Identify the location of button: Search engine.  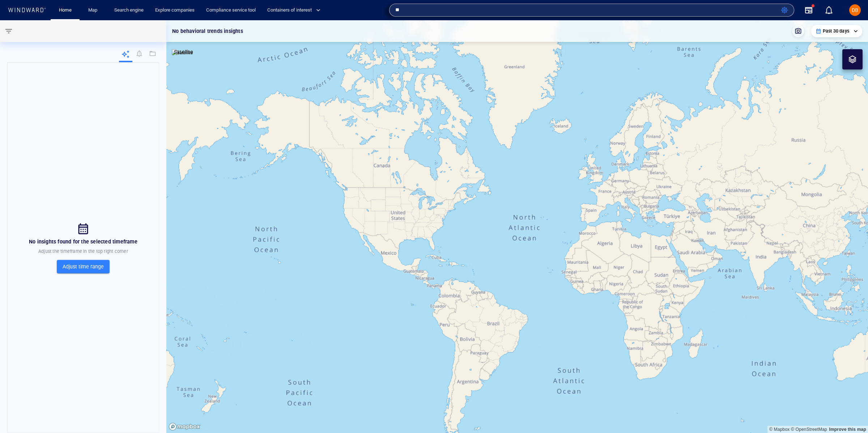
(129, 10).